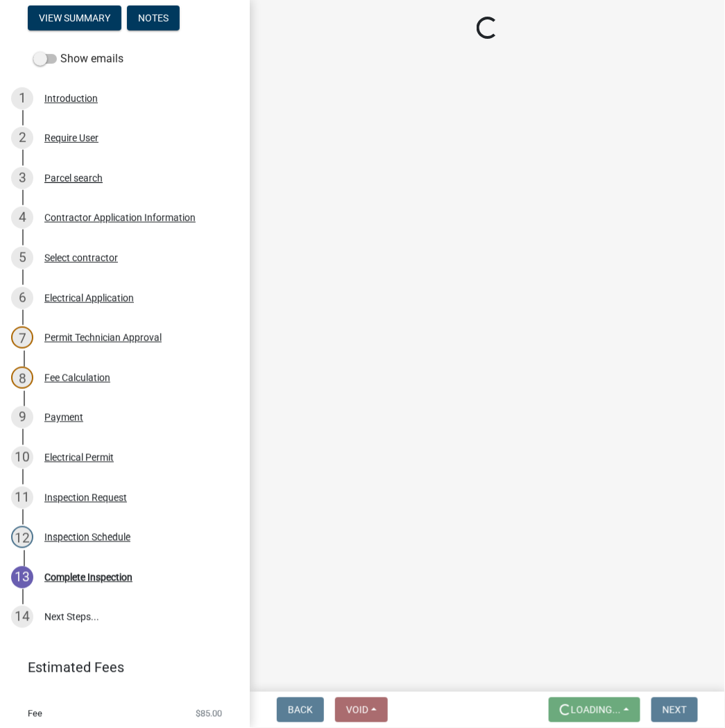 This screenshot has height=728, width=725. I want to click on div: Inspection Request, so click(85, 498).